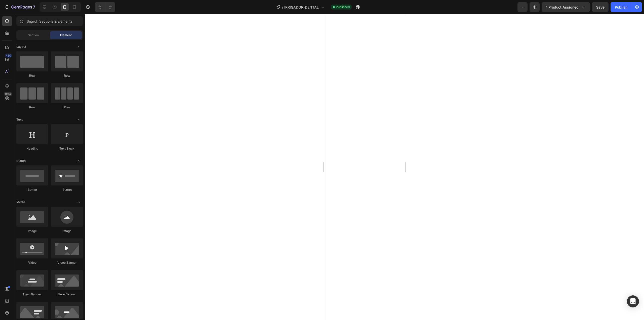 This screenshot has height=320, width=644. I want to click on div: Video Banner, so click(67, 263).